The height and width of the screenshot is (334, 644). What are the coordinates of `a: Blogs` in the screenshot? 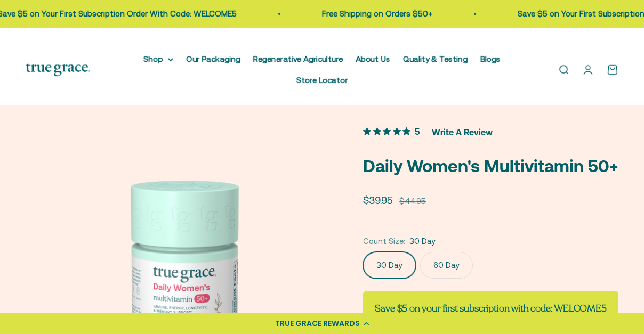 It's located at (491, 59).